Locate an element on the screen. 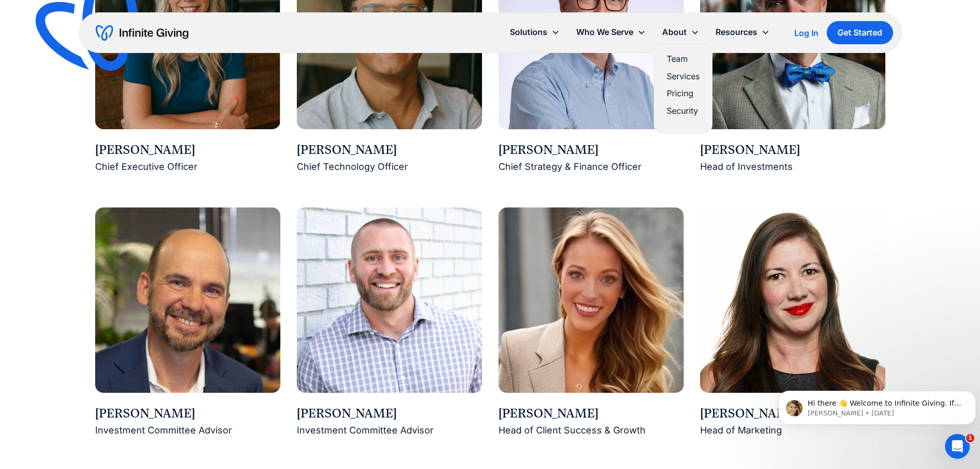 The width and height of the screenshot is (980, 469). a: Log In is located at coordinates (807, 33).